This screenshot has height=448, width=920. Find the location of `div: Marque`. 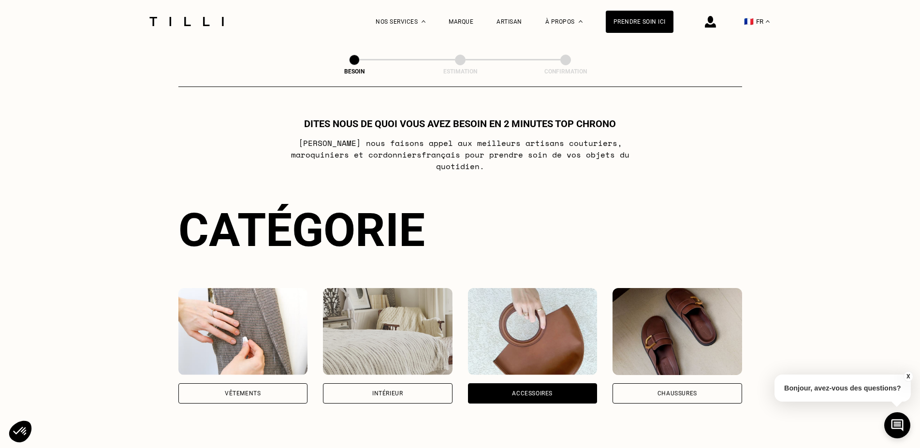

div: Marque is located at coordinates (461, 22).